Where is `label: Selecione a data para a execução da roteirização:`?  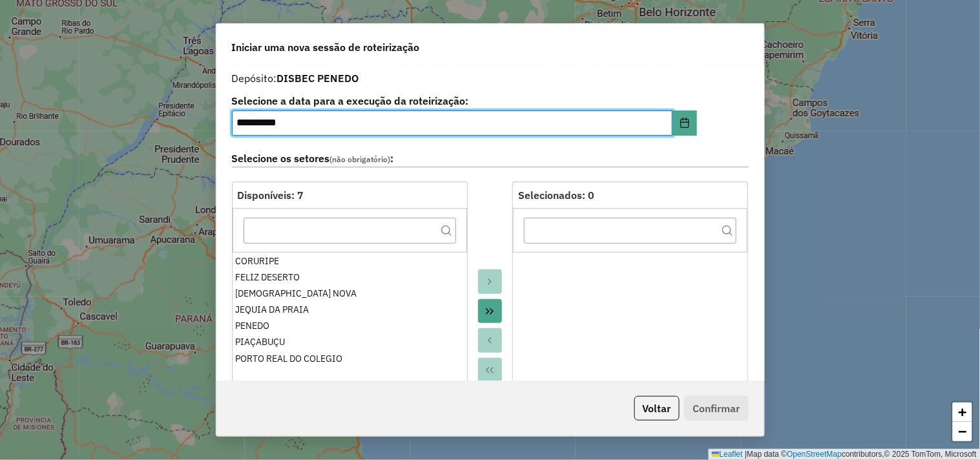 label: Selecione a data para a execução da roteirização: is located at coordinates (464, 101).